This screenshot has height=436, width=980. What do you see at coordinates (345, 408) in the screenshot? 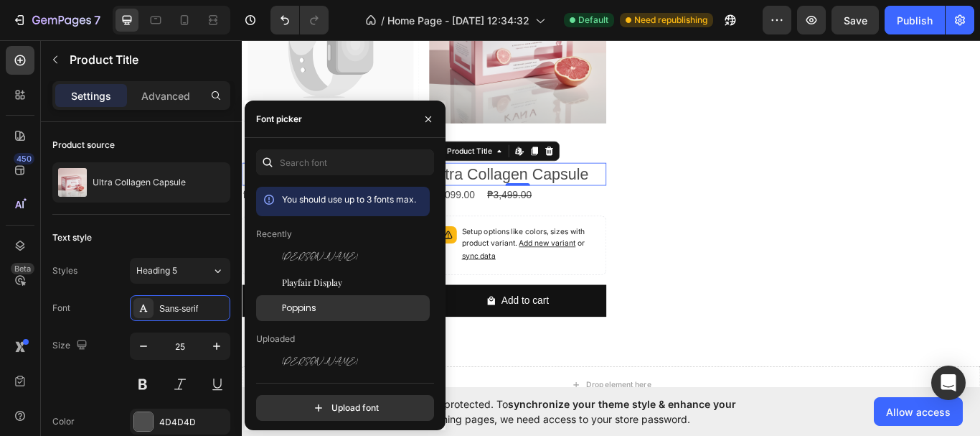
I see `div: Upload font` at bounding box center [345, 408].